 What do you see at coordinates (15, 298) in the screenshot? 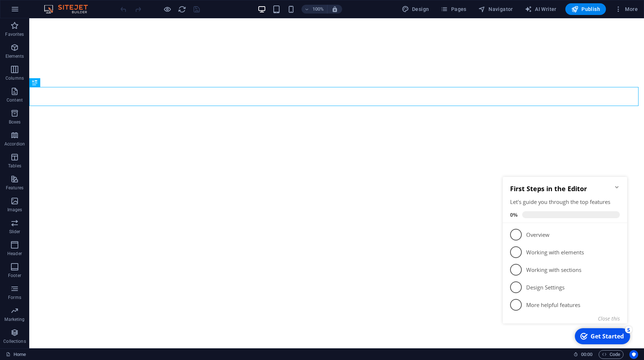
I see `p: Forms` at bounding box center [15, 298].